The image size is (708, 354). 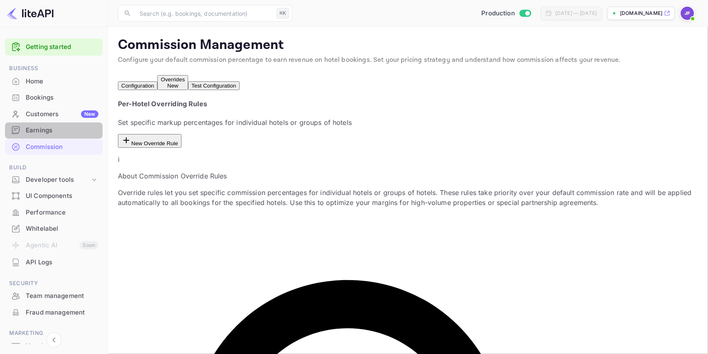 What do you see at coordinates (173, 83) in the screenshot?
I see `div: Overrides` at bounding box center [173, 83].